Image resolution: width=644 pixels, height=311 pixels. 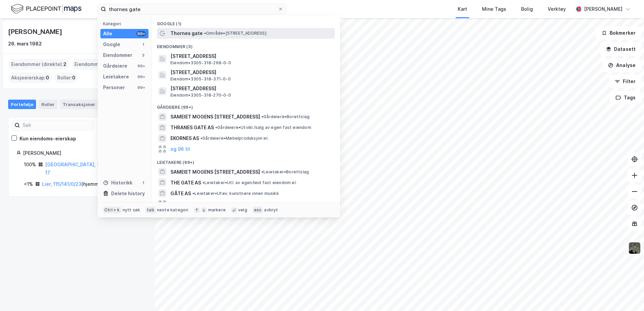 I want to click on div: Kart, so click(x=462, y=9).